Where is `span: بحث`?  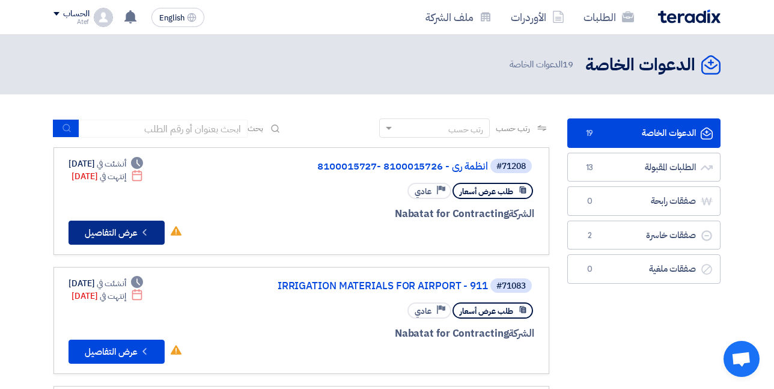
span: بحث is located at coordinates (255, 128).